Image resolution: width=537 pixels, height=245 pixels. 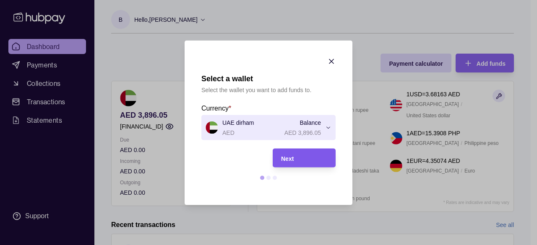 What do you see at coordinates (304, 158) in the screenshot?
I see `button: Next` at bounding box center [304, 158].